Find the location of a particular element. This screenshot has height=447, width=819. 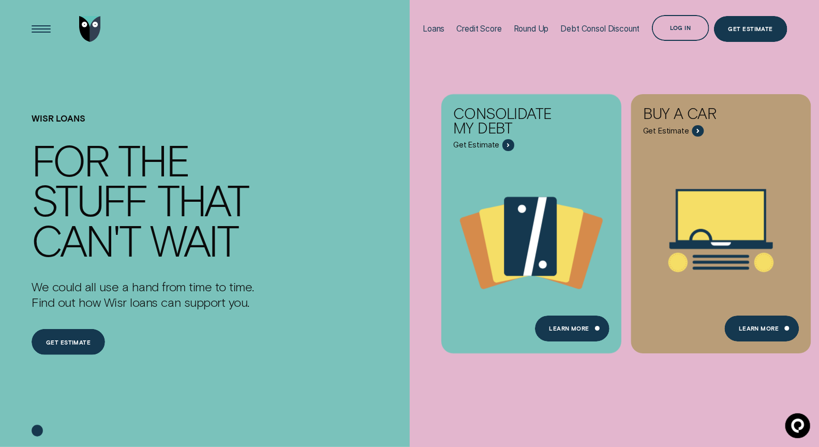

div: Debt Consol Discount is located at coordinates (600, 29).